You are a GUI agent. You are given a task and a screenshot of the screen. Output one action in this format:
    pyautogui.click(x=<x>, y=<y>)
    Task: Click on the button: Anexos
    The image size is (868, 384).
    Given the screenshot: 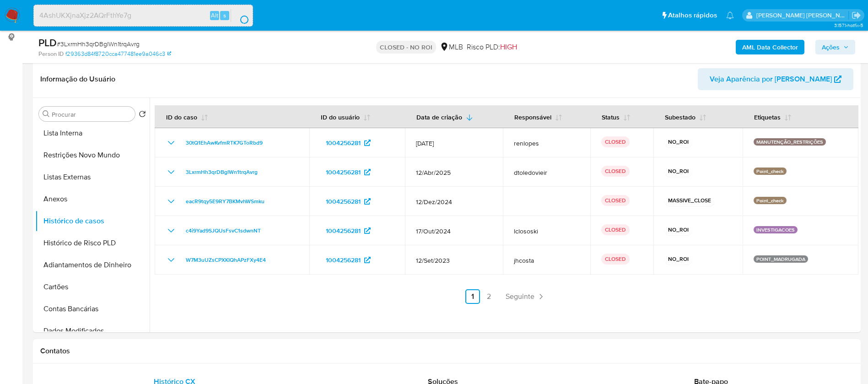 What is the action you would take?
    pyautogui.click(x=93, y=199)
    